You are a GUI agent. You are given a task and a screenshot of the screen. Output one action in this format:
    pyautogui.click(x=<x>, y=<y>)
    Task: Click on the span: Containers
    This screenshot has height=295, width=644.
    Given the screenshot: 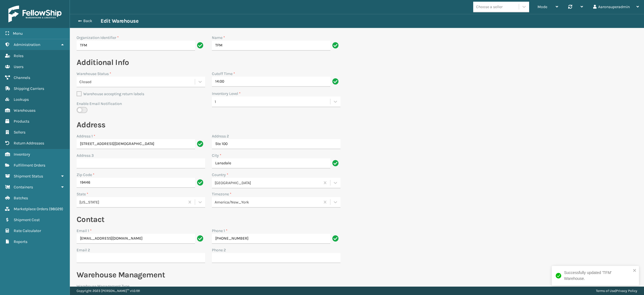 What is the action you would take?
    pyautogui.click(x=23, y=187)
    